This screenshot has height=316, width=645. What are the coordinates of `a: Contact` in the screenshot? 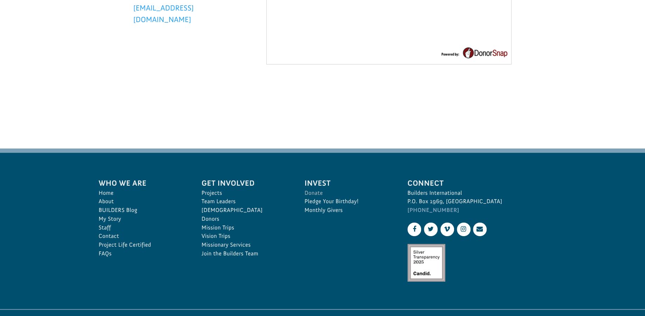 It's located at (143, 236).